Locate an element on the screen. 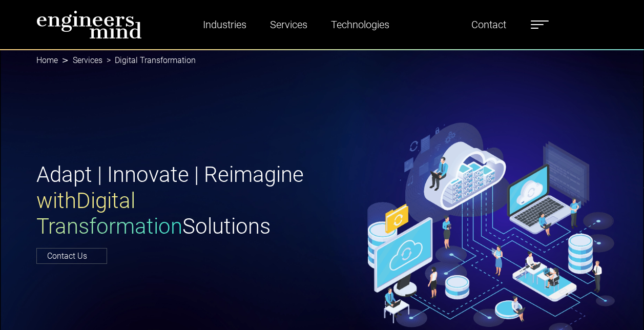  a: Home is located at coordinates (47, 60).